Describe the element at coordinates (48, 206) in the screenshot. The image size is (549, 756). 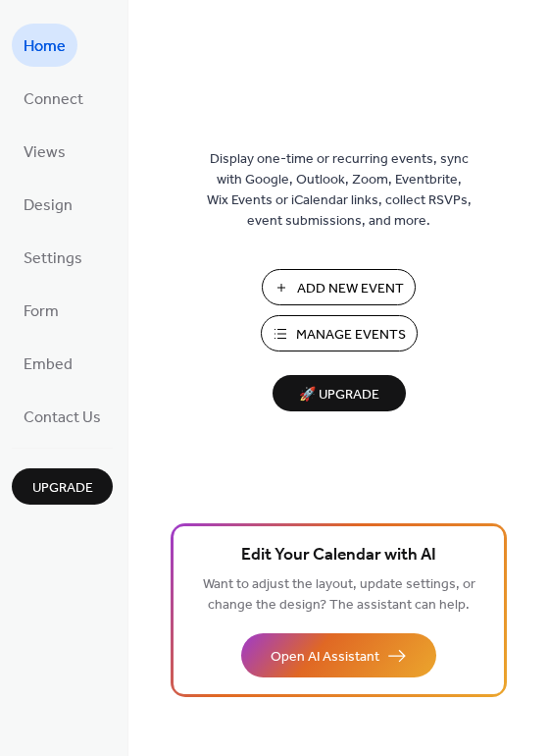
I see `span: Design` at that location.